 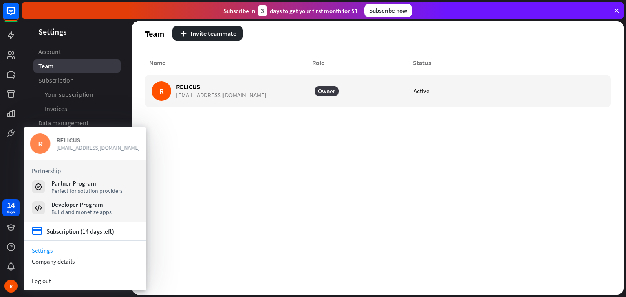 I want to click on div: days, so click(x=11, y=212).